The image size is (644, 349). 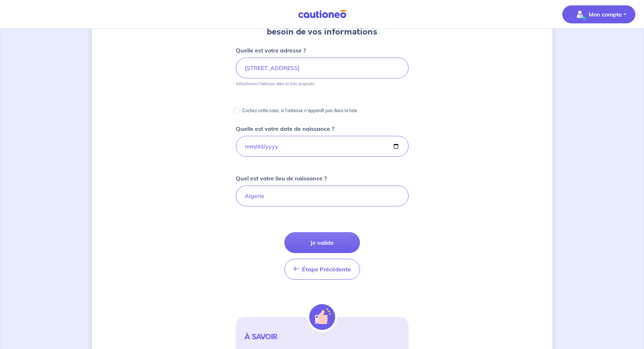 I want to click on img: illu_alert_hand.svg, so click(x=322, y=317).